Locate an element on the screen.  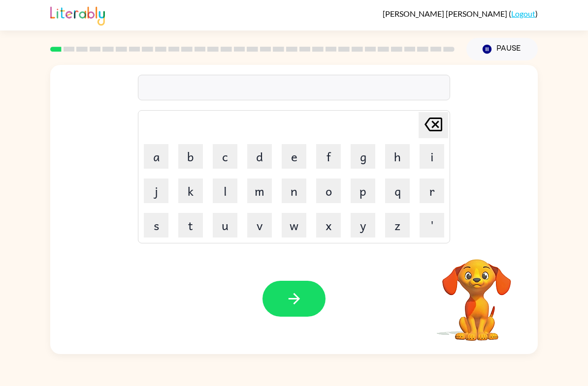
button: z is located at coordinates (398, 225).